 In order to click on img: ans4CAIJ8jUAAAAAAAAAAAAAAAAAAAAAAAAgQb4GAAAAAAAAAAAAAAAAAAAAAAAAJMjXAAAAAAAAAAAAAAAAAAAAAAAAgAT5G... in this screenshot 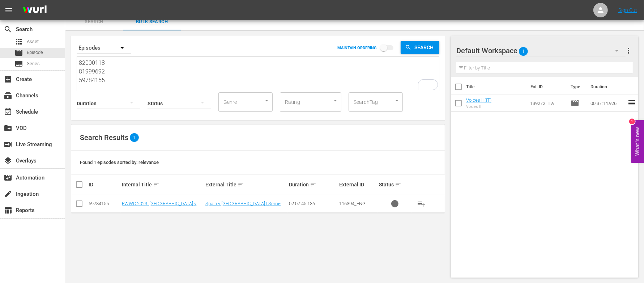, I will do `click(35, 10)`.